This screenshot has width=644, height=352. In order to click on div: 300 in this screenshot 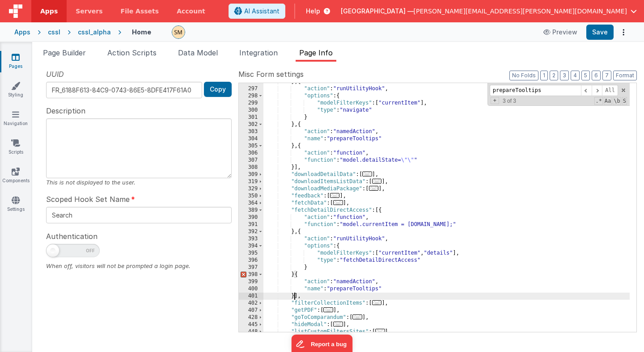, I will do `click(251, 111)`.